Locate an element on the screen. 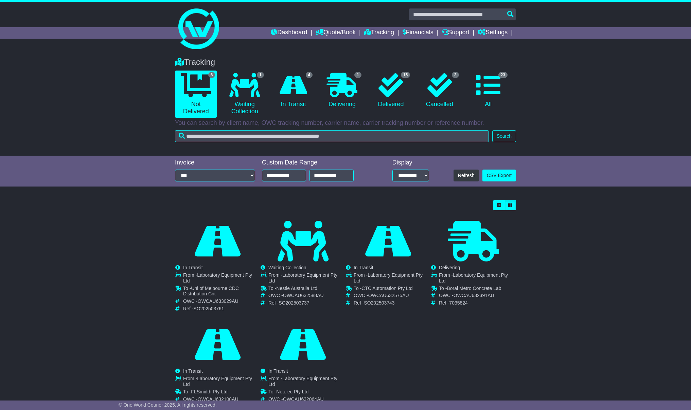 The height and width of the screenshot is (410, 691). span: 6 is located at coordinates (212, 75).